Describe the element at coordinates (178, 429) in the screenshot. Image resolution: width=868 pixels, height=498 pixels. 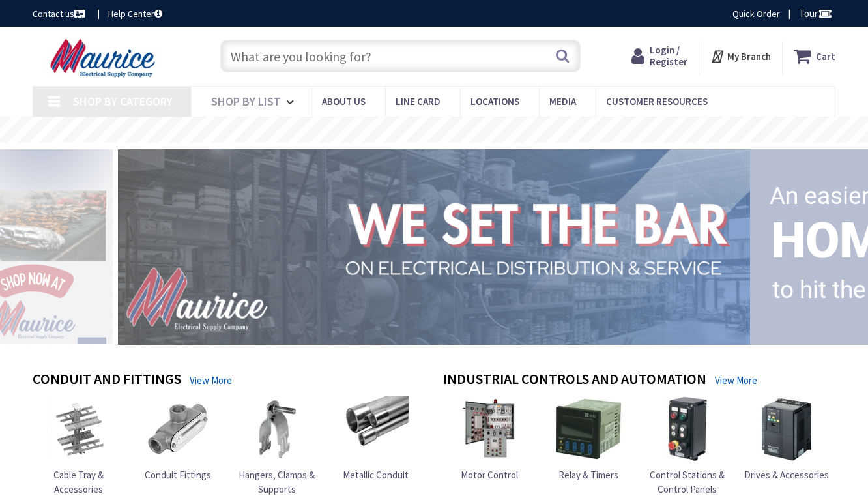
I see `img: Conduit Fittings` at that location.